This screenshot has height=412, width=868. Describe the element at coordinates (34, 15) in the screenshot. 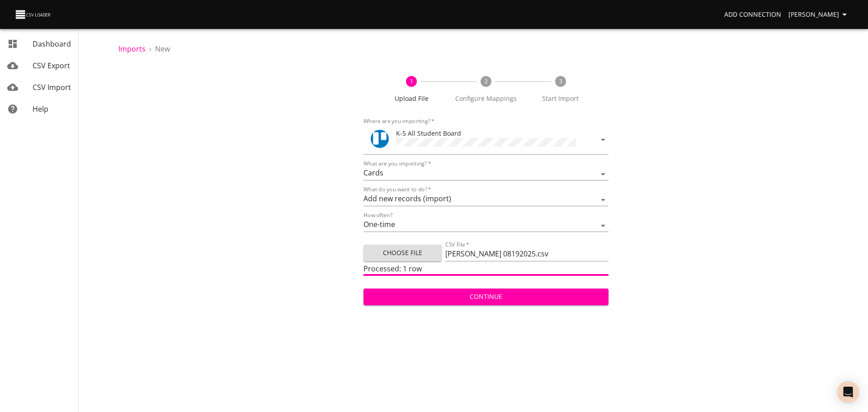

I see `img: CSV Loader` at that location.